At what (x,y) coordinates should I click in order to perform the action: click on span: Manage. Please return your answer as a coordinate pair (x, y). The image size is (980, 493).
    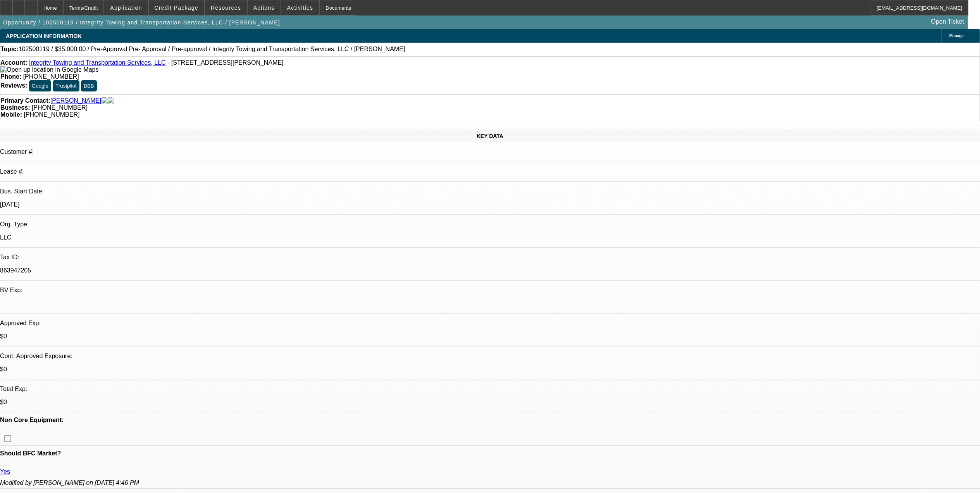
    Looking at the image, I should click on (957, 36).